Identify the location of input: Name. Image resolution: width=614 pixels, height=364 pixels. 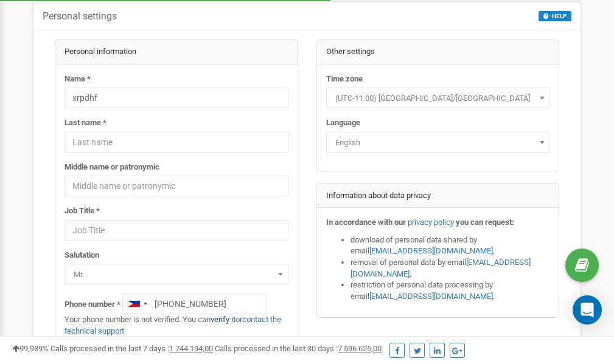
(176, 98).